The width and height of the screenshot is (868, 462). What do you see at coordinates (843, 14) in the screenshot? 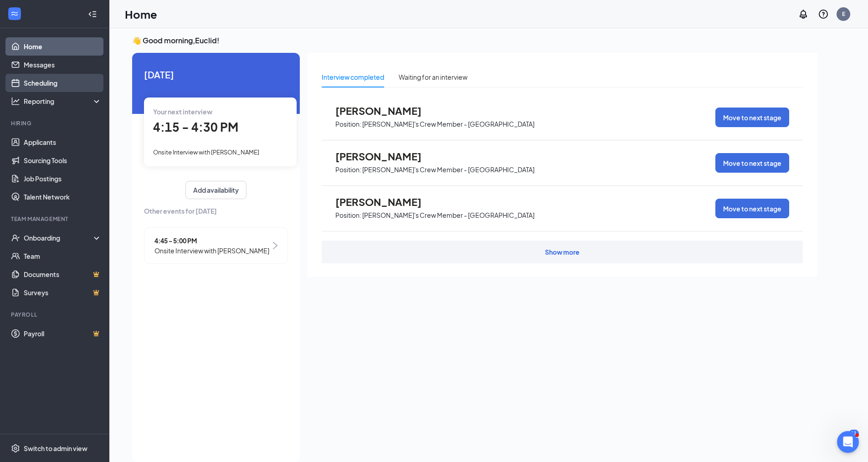
I see `div: E` at bounding box center [843, 14].